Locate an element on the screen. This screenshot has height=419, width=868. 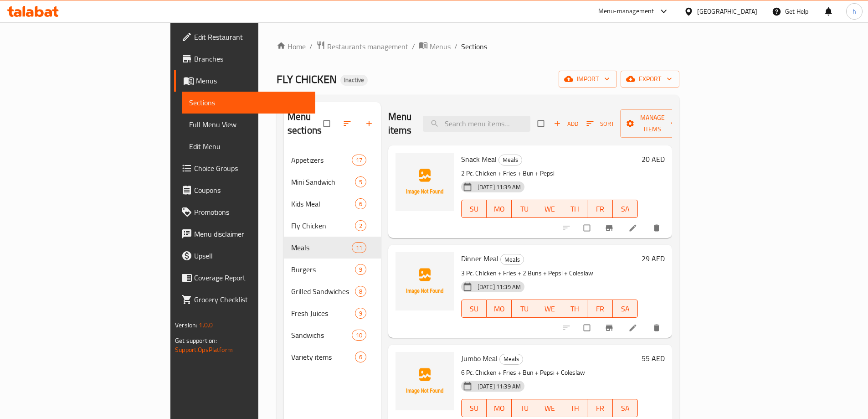
button: MO is located at coordinates (499, 309).